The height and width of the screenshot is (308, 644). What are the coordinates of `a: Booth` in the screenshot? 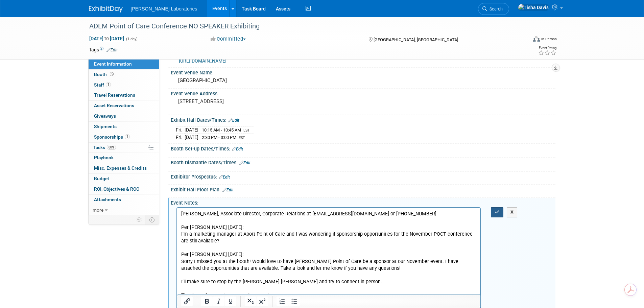 It's located at (124, 75).